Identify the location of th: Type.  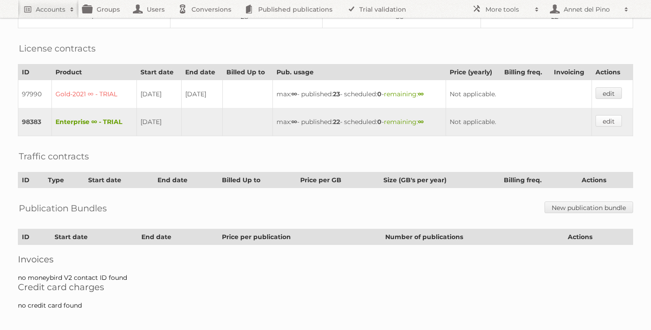
(64, 180).